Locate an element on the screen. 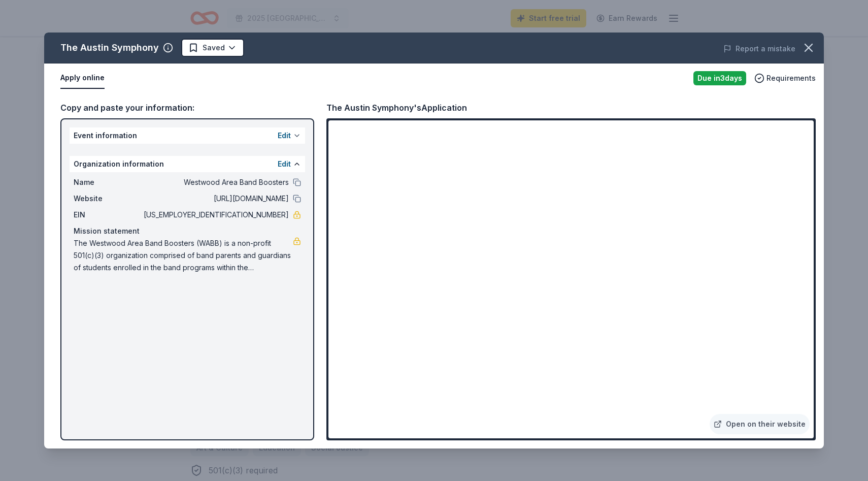 Image resolution: width=868 pixels, height=481 pixels. div: The Austin Symphony is located at coordinates (110, 48).